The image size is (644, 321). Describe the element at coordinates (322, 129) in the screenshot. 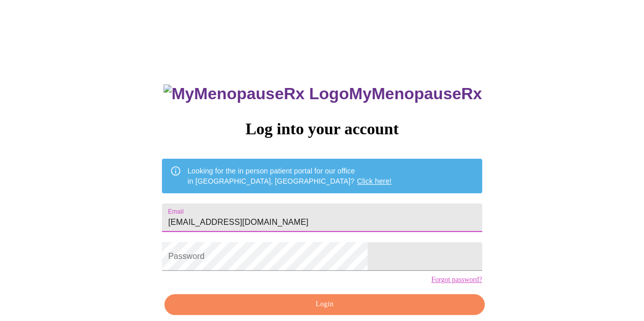

I see `h3: Log into your account` at that location.